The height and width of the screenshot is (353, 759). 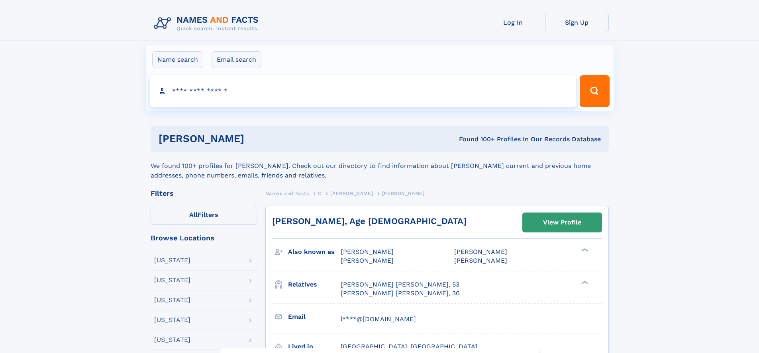 I want to click on a: Names and Facts, so click(x=287, y=193).